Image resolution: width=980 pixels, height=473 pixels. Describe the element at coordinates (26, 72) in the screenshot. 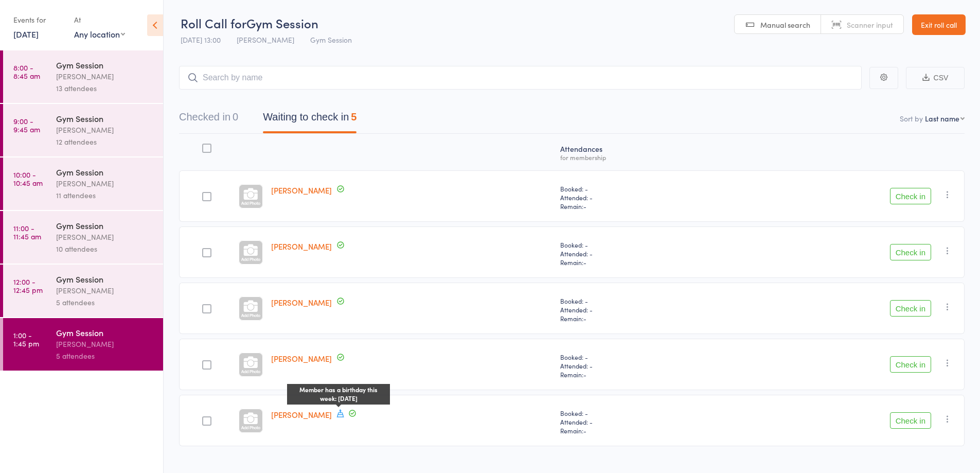

I see `time: 8:00 - 8:45 am` at that location.